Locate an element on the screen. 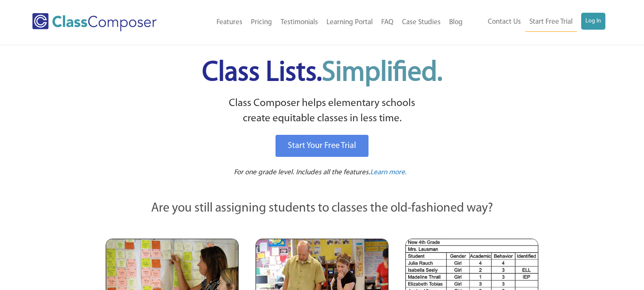 The height and width of the screenshot is (290, 644). a: Learning Portal is located at coordinates (349, 23).